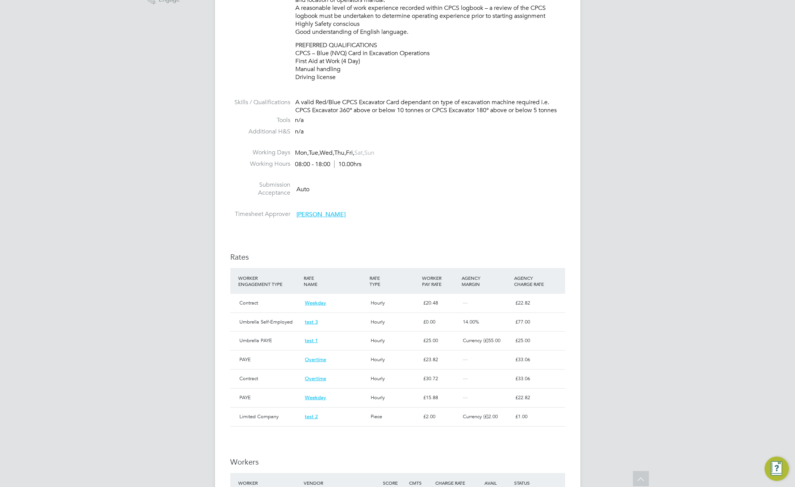  What do you see at coordinates (432, 398) in the screenshot?
I see `span: 15.88` at bounding box center [432, 398].